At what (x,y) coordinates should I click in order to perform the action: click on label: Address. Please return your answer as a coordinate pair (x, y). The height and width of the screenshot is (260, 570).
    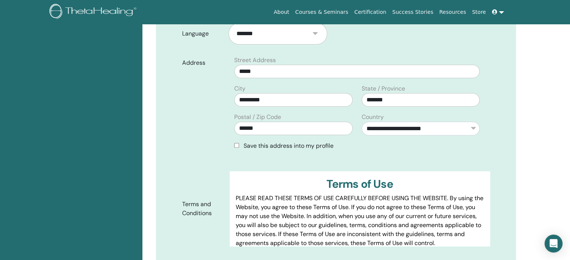
    Looking at the image, I should click on (203, 63).